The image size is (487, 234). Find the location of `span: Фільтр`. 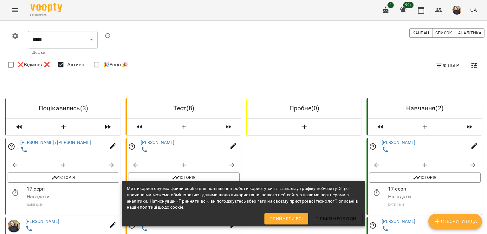

span: Фільтр is located at coordinates (447, 65).